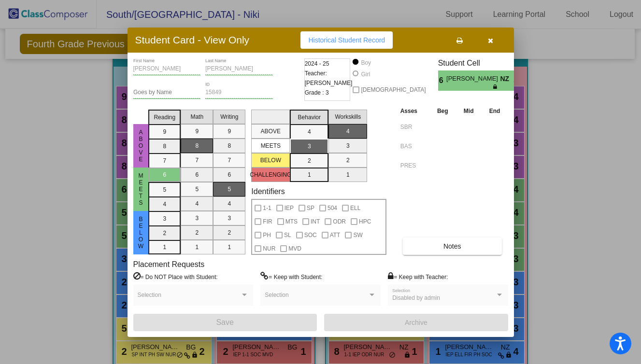  Describe the element at coordinates (355, 208) in the screenshot. I see `span: ELL` at that location.